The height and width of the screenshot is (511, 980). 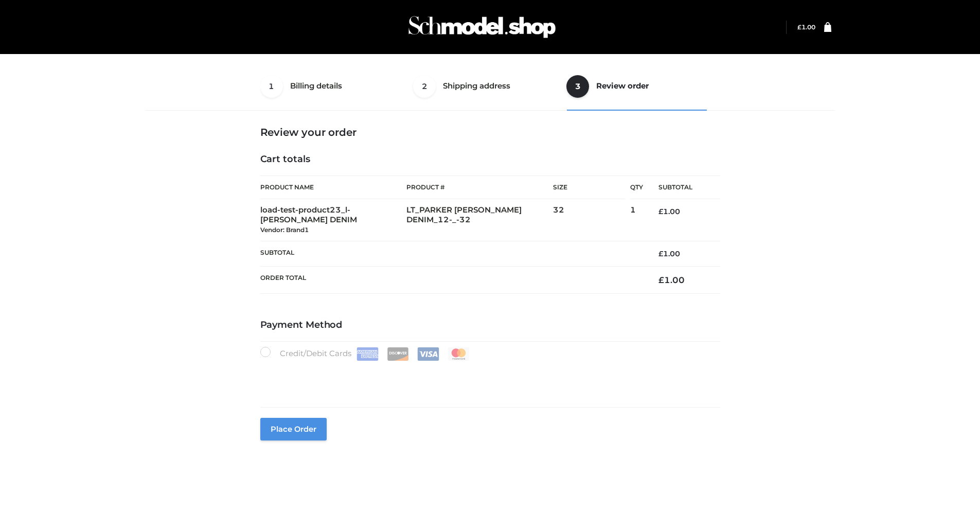 I want to click on img: Discover, so click(x=398, y=354).